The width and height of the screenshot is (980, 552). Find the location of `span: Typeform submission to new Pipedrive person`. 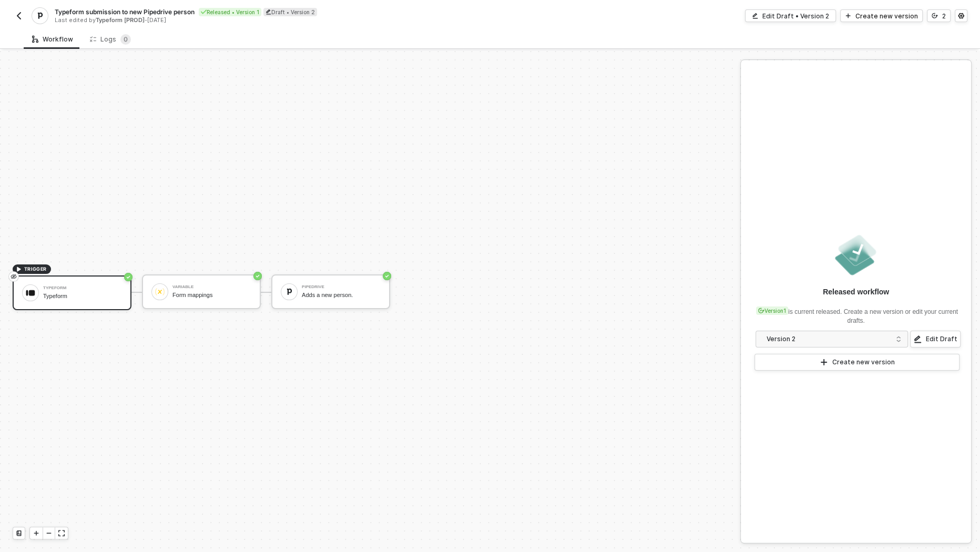

span: Typeform submission to new Pipedrive person is located at coordinates (125, 11).